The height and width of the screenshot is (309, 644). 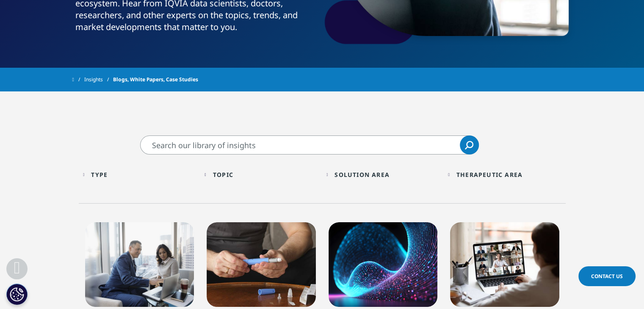 I want to click on div: Therapeutic Area facet., so click(x=489, y=174).